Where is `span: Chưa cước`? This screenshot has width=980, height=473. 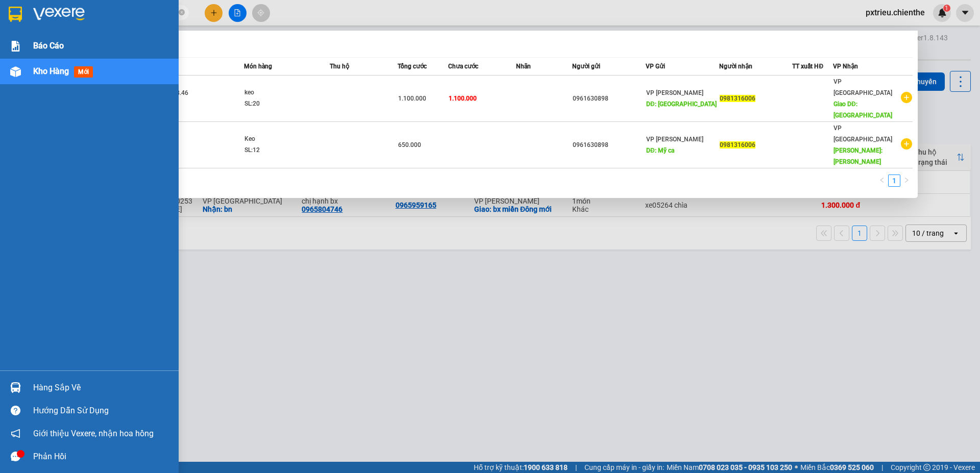
span: Chưa cước is located at coordinates (463, 66).